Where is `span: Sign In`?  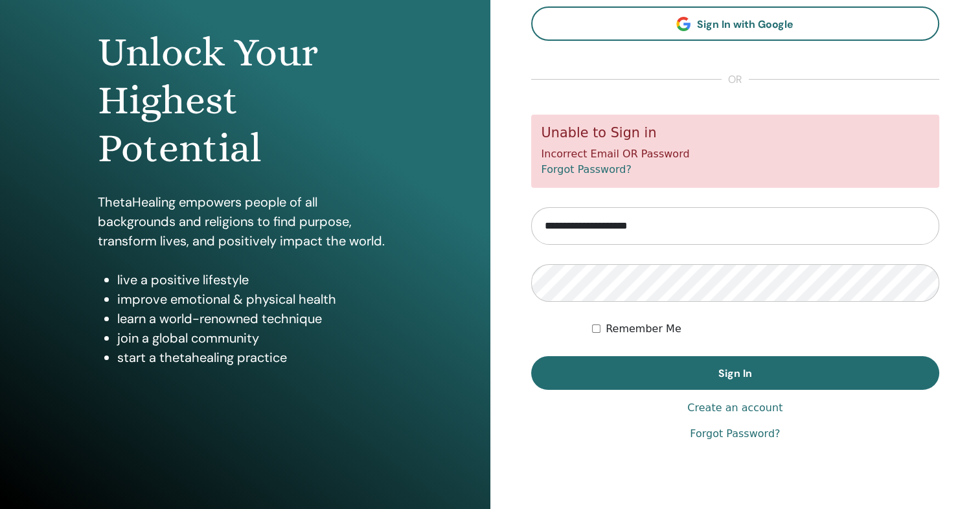
span: Sign In is located at coordinates (735, 373).